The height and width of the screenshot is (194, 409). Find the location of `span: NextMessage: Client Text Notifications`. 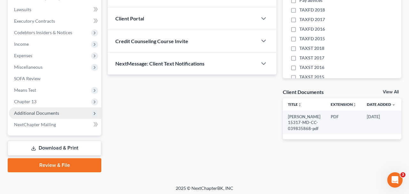

span: NextMessage: Client Text Notifications is located at coordinates (160, 63).